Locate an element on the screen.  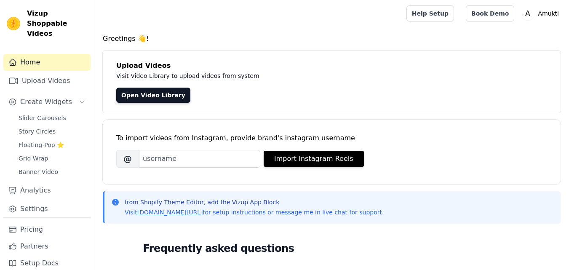
a: Settings is located at coordinates (47, 209).